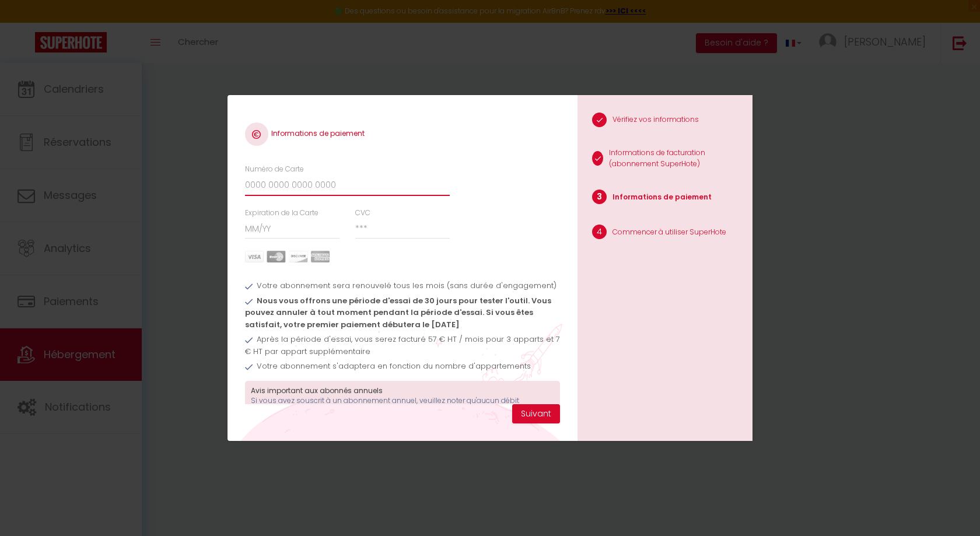  What do you see at coordinates (406, 285) in the screenshot?
I see `span: Votre abonnement sera renouvelé tous les mois (sans durée d'engagement)` at bounding box center [406, 285].